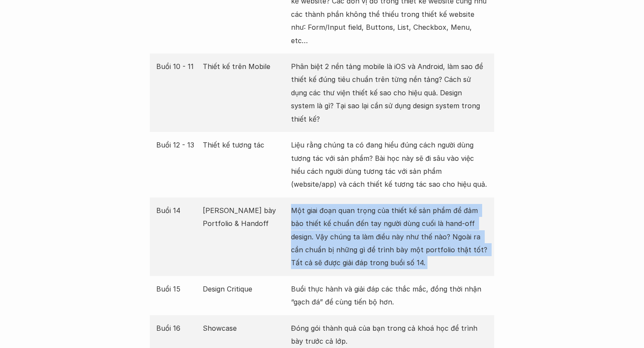 This screenshot has height=348, width=644. Describe the element at coordinates (245, 145) in the screenshot. I see `p: Thiết kế tương tác` at that location.